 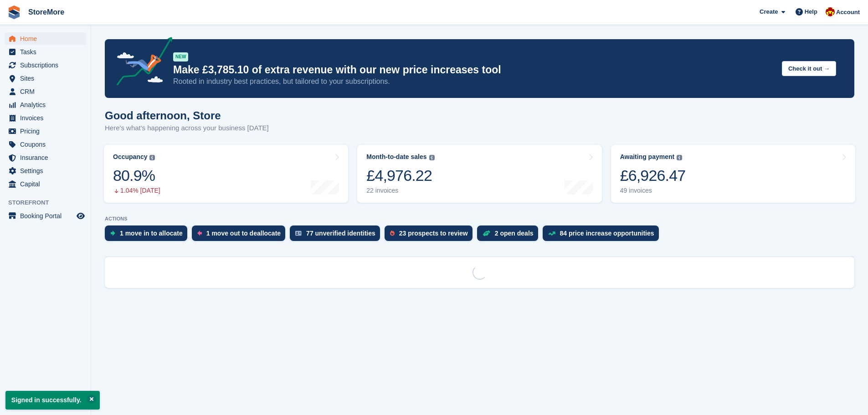 What do you see at coordinates (151, 233) in the screenshot?
I see `div: 1 move in to allocate` at bounding box center [151, 233].